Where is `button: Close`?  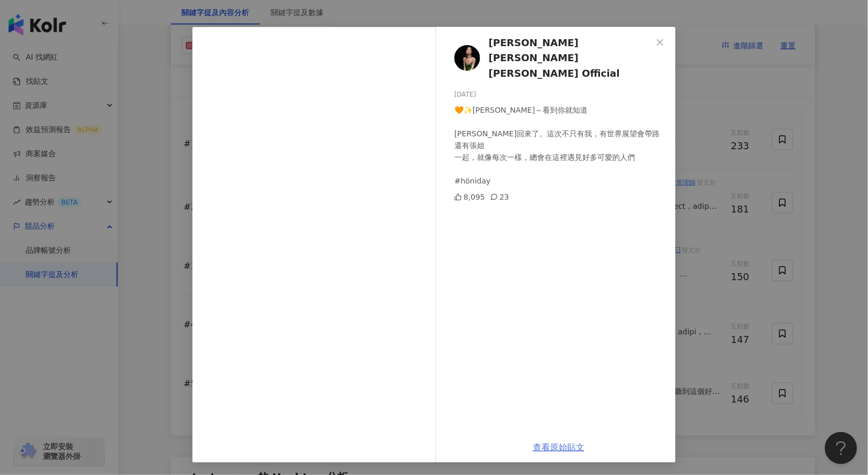 button: Close is located at coordinates (660, 42).